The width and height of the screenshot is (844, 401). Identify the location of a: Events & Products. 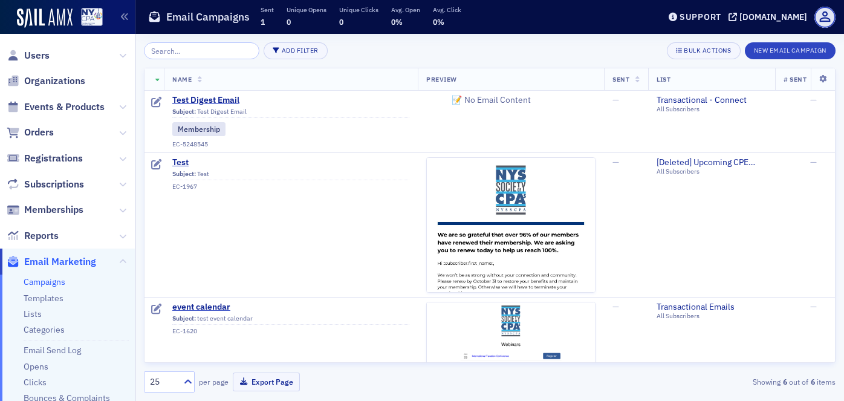
(56, 107).